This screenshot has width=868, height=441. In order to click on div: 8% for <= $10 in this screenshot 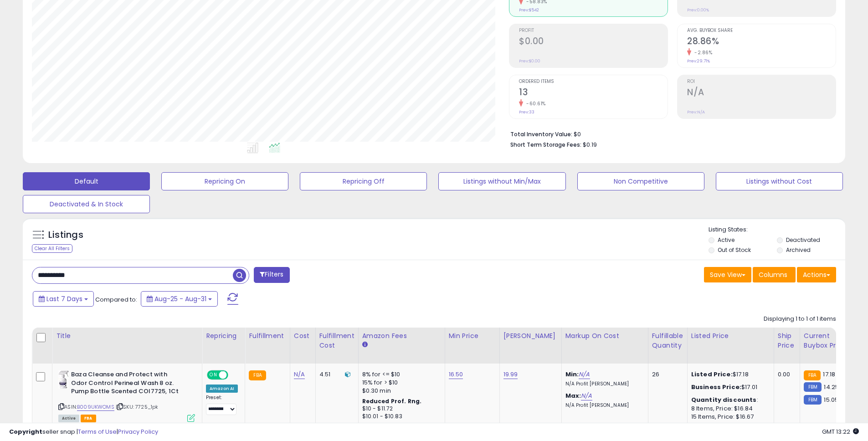, I will do `click(400, 374)`.